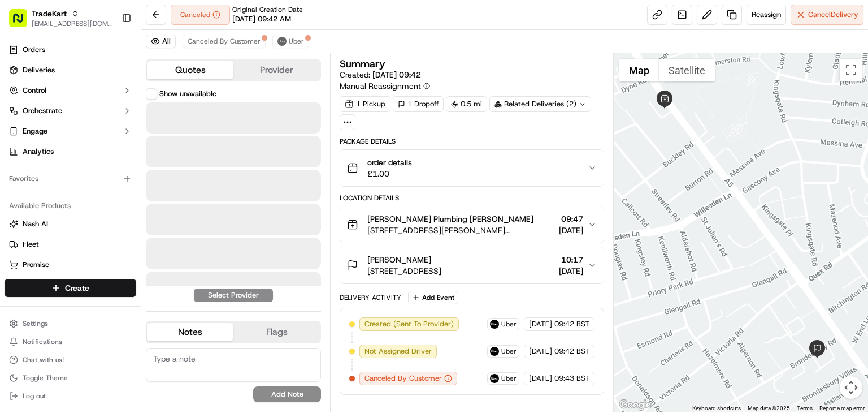 The image size is (868, 413). I want to click on button: Create, so click(70, 288).